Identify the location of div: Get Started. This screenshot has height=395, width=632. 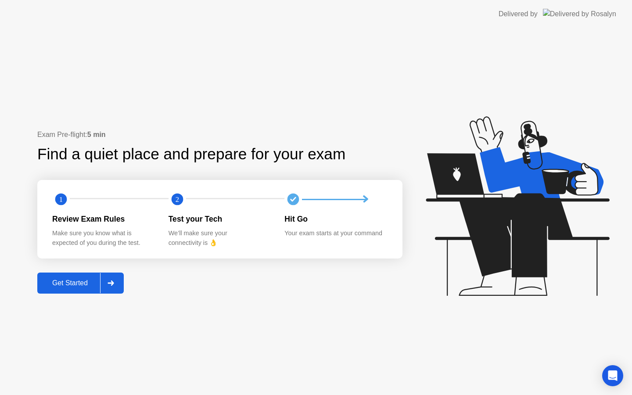
(70, 283).